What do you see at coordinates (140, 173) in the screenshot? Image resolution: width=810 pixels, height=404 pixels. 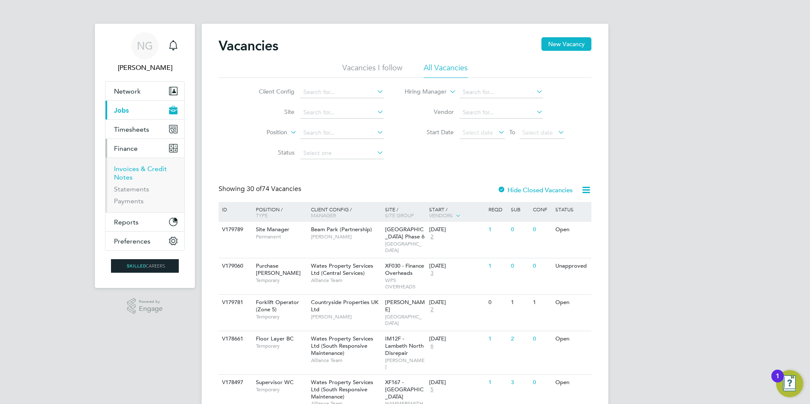 I see `a: Invoices & Credit Notes` at bounding box center [140, 173].